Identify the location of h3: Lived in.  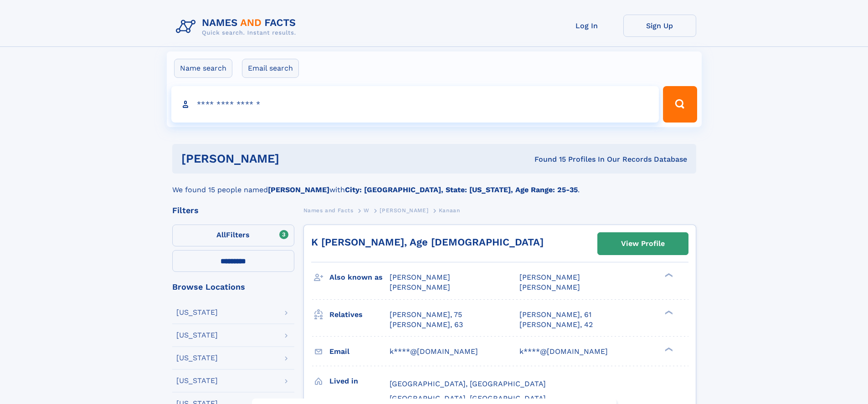
(359, 382).